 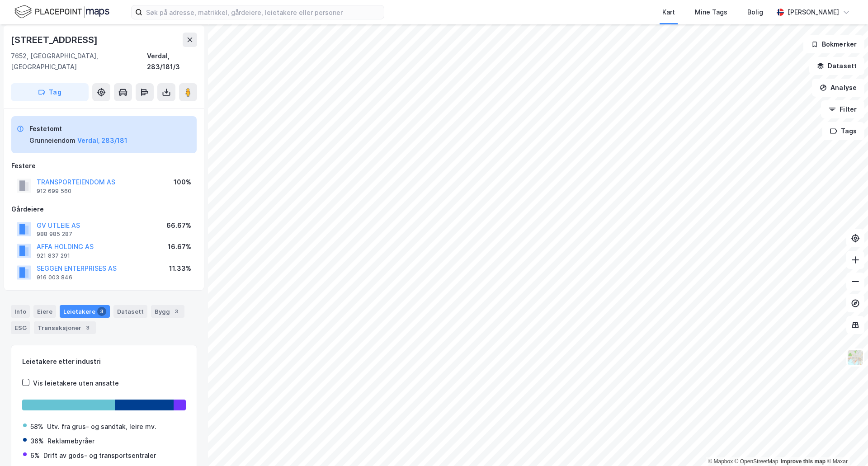 What do you see at coordinates (843, 110) in the screenshot?
I see `button: Filter` at bounding box center [843, 110].